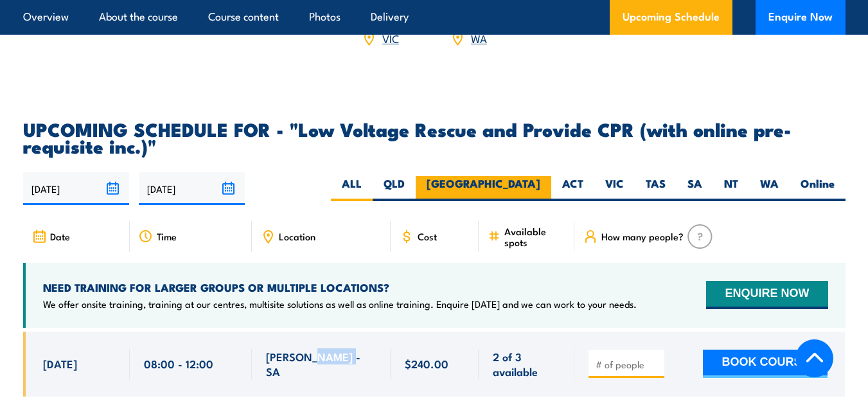 The width and height of the screenshot is (868, 412). I want to click on button: BOOK COURSE, so click(765, 364).